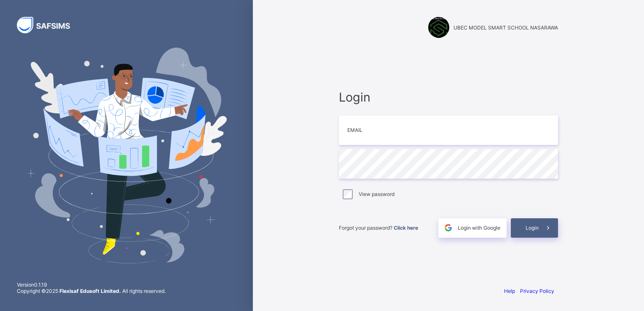 This screenshot has height=311, width=644. Describe the element at coordinates (49, 25) in the screenshot. I see `img: SAFSIMS Logo` at that location.